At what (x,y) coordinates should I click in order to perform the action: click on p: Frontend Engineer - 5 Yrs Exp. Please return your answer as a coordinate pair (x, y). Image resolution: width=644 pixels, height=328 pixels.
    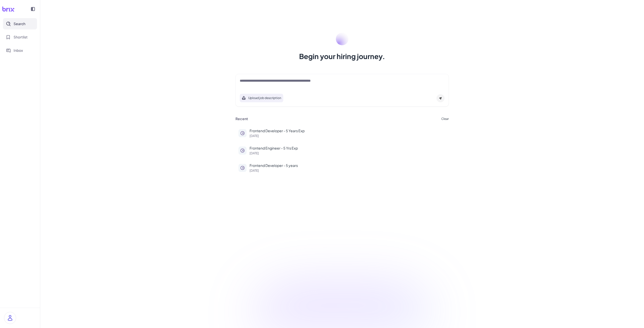
    Looking at the image, I should click on (348, 148).